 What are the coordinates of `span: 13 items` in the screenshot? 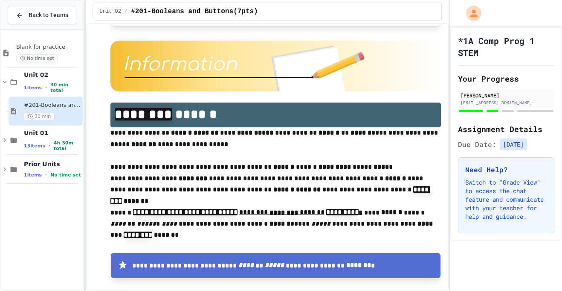 It's located at (35, 146).